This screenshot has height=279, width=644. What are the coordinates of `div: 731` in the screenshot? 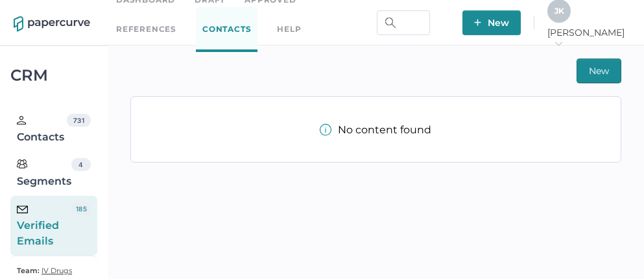 It's located at (79, 120).